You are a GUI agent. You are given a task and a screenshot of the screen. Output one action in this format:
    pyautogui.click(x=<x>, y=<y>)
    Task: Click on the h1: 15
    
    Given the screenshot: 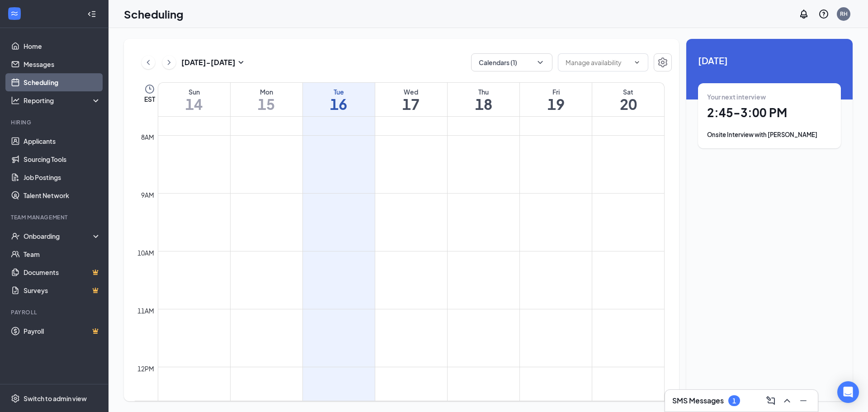 What is the action you would take?
    pyautogui.click(x=266, y=104)
    